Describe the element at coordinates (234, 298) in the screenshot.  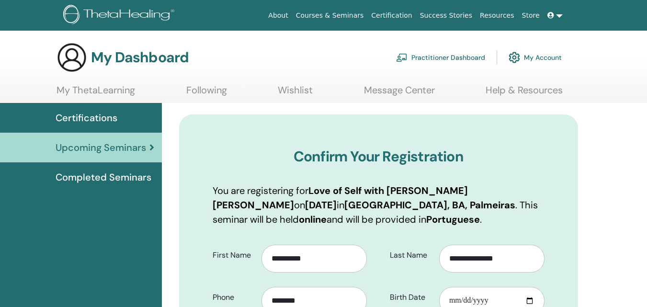
I see `label: Phone` at that location.